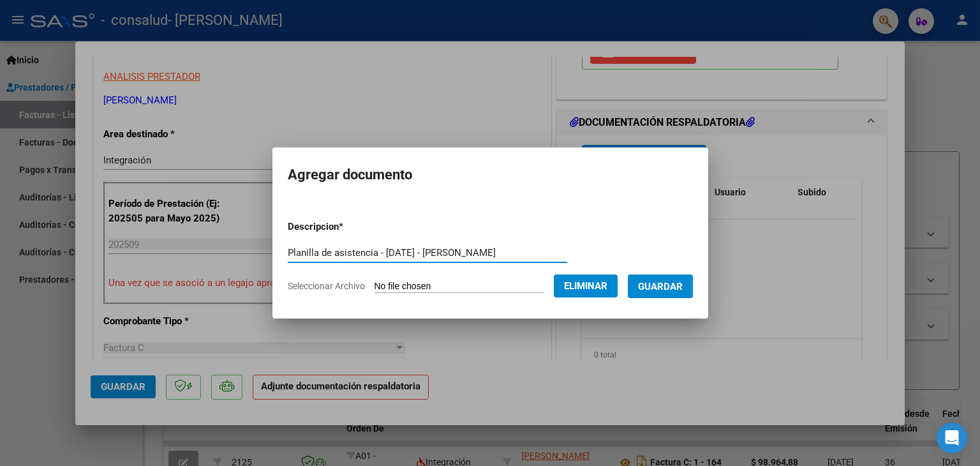 The image size is (980, 466). What do you see at coordinates (586, 286) in the screenshot?
I see `span: Eliminar` at bounding box center [586, 286].